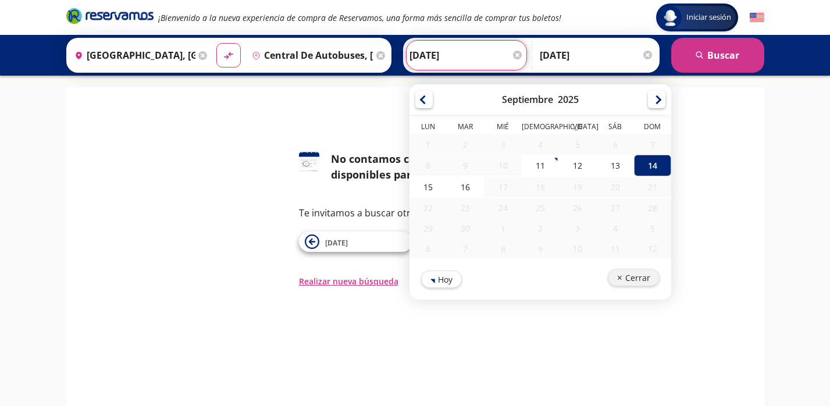 The width and height of the screenshot is (830, 406). What do you see at coordinates (428, 228) in the screenshot?
I see `div: 29-Sep-25` at bounding box center [428, 228].